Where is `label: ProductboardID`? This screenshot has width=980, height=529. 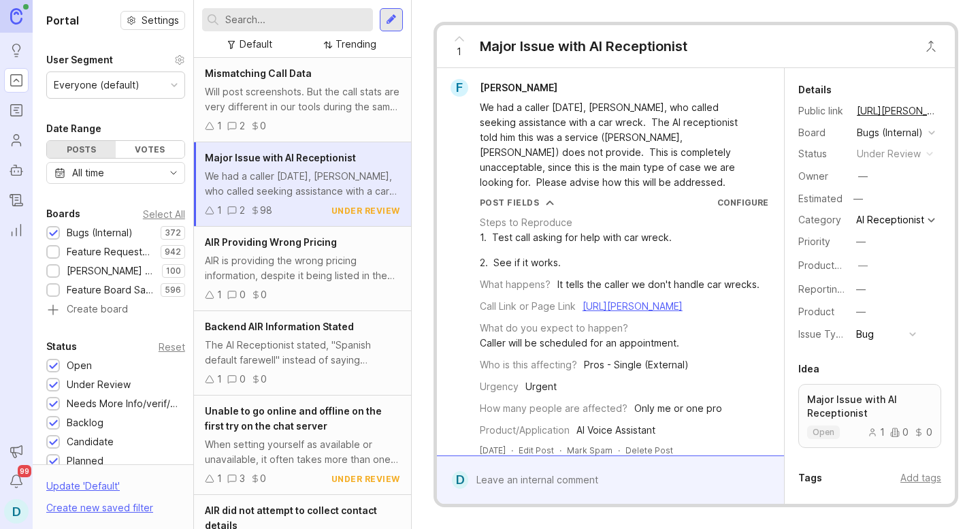 label: ProductboardID is located at coordinates (834, 265).